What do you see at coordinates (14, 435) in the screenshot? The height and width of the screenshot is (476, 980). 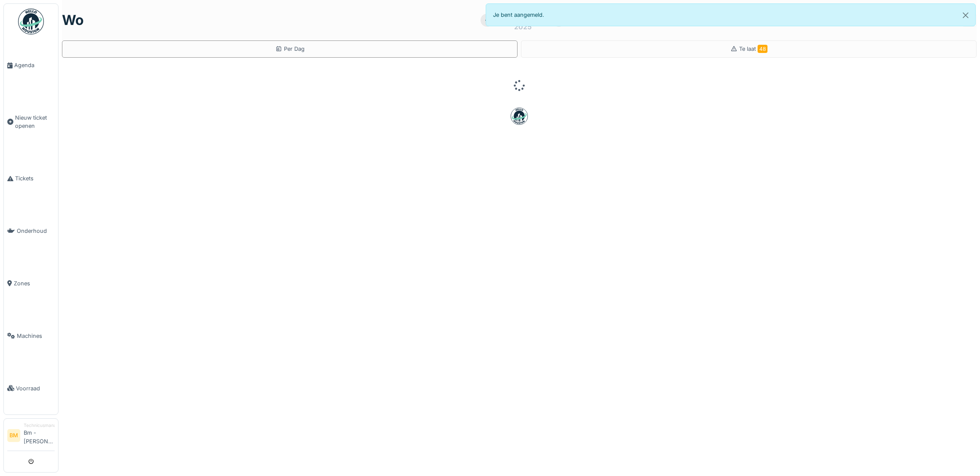 I see `li: BM` at bounding box center [14, 435].